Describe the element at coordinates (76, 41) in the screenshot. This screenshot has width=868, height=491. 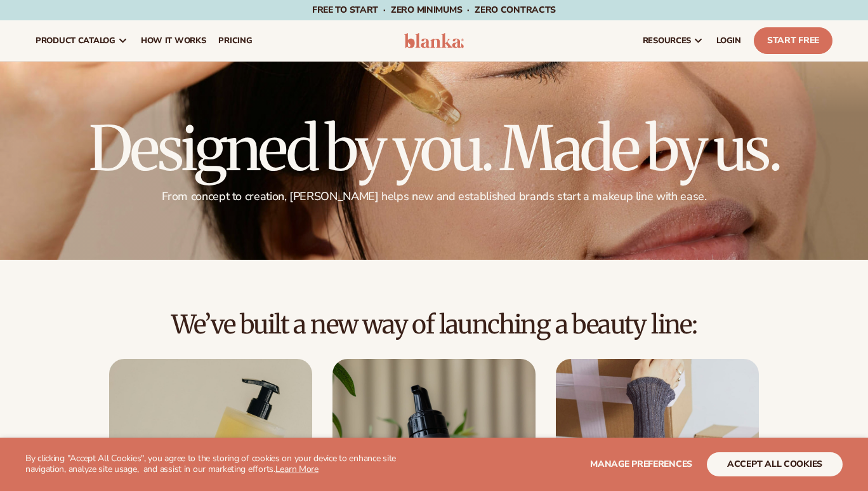
I see `span: product catalog` at that location.